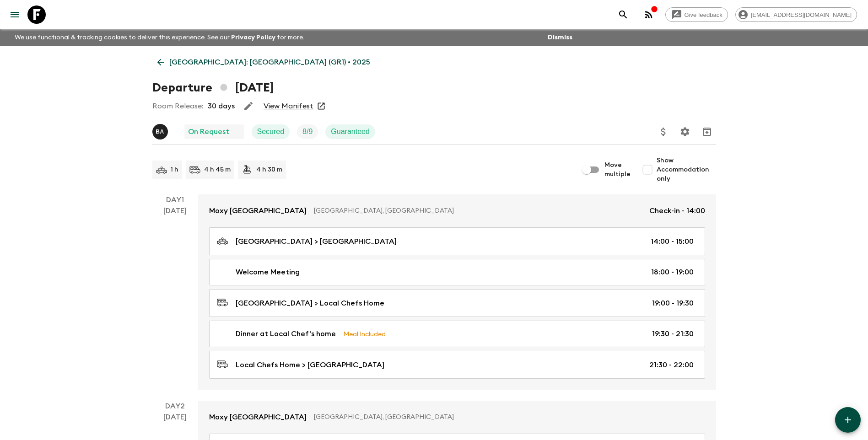 The height and width of the screenshot is (440, 868). Describe the element at coordinates (217, 170) in the screenshot. I see `p: 4 h 45 m` at that location.